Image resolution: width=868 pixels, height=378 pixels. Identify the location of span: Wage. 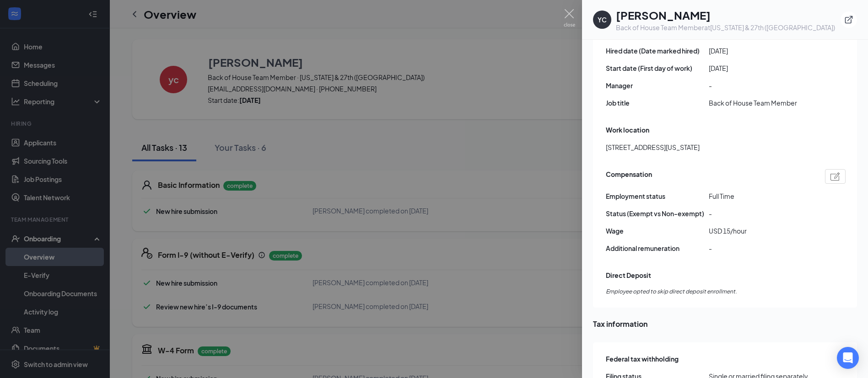
(657, 231).